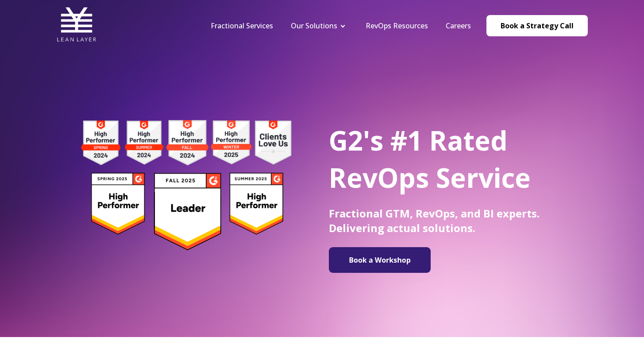 The width and height of the screenshot is (644, 353). I want to click on a: Careers, so click(459, 26).